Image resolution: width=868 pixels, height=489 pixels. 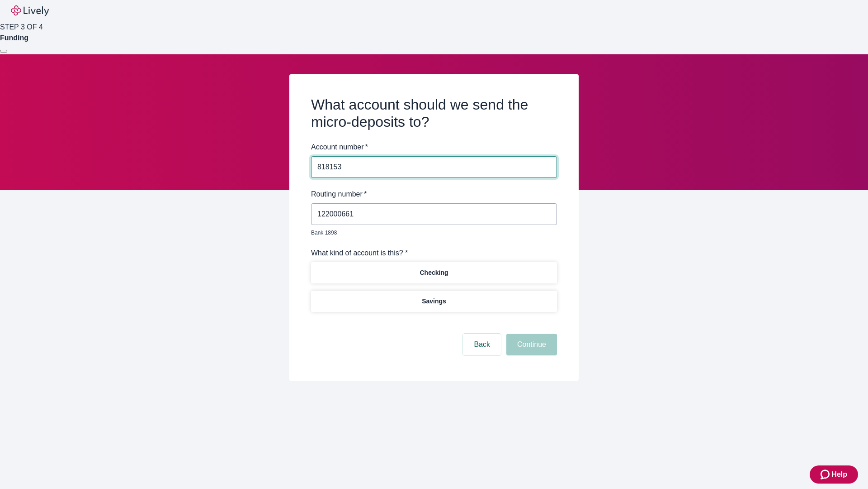 I want to click on button: Back, so click(x=482, y=344).